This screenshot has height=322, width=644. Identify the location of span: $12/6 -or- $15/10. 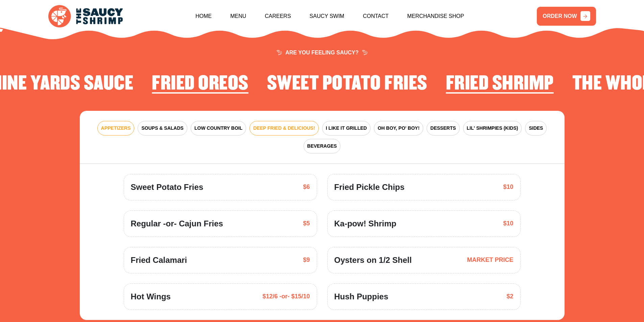
(286, 296).